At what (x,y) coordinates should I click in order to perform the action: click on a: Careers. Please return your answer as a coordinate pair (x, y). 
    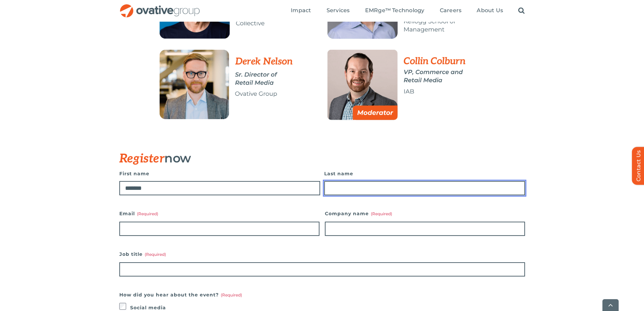
    Looking at the image, I should click on (450, 11).